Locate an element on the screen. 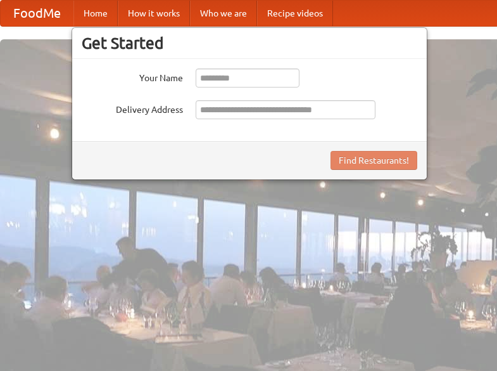  label: Delivery Address is located at coordinates (132, 108).